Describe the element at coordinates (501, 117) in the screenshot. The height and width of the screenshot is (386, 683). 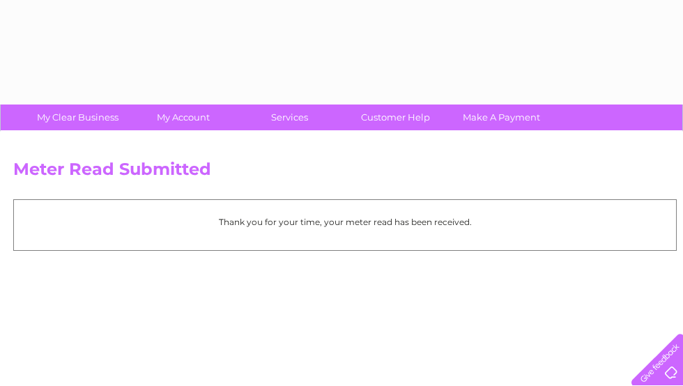
I see `a: Make A Payment` at that location.